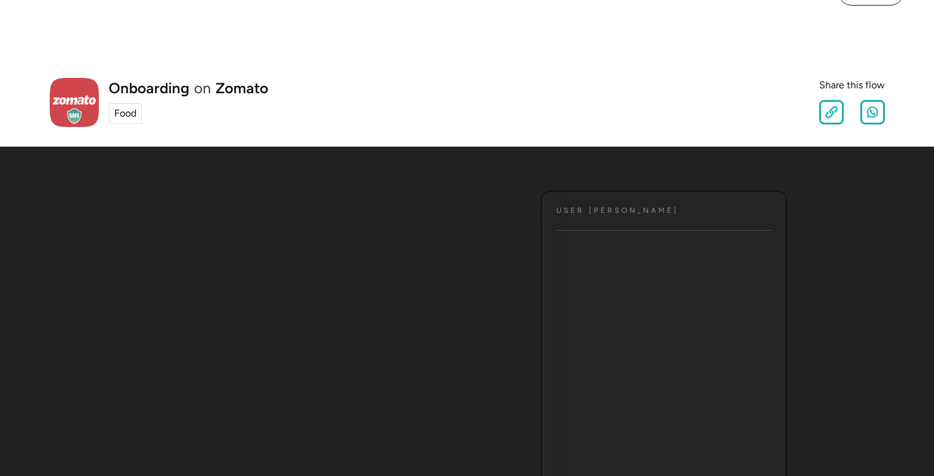  I want to click on div: on, so click(202, 88).